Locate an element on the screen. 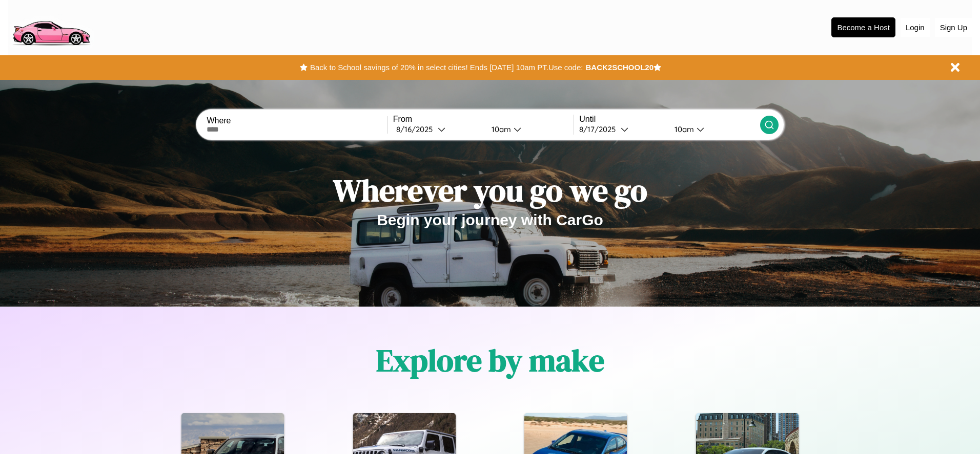  label: Where is located at coordinates (296, 121).